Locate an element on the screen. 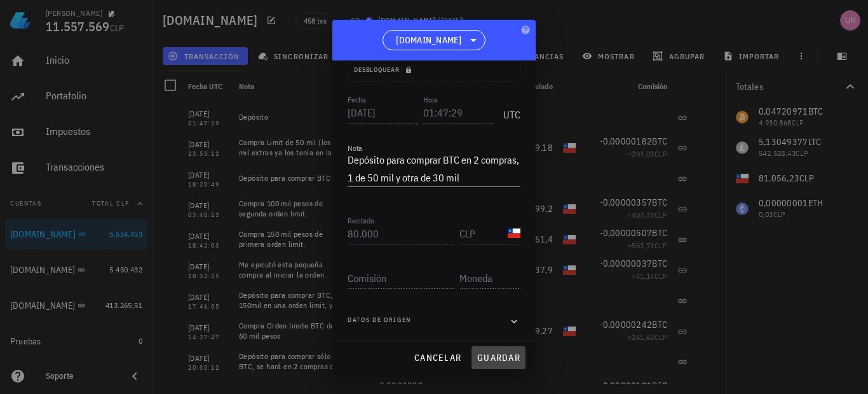  label: Recibido is located at coordinates (361, 220).